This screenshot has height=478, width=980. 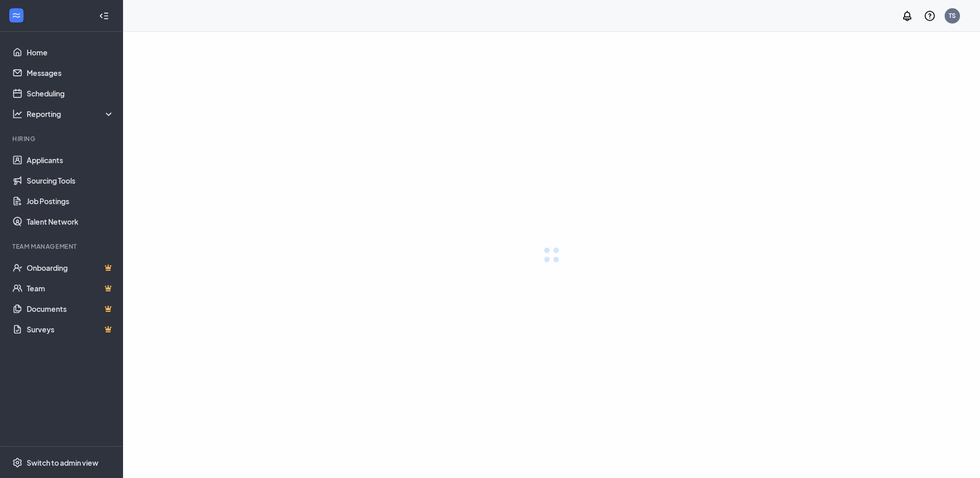 I want to click on div: Switch to admin view, so click(x=63, y=462).